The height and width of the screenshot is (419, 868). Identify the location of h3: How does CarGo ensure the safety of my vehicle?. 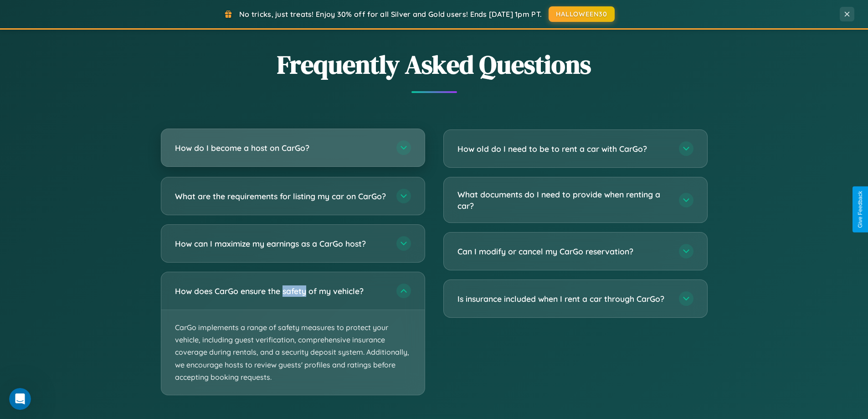
(281, 291).